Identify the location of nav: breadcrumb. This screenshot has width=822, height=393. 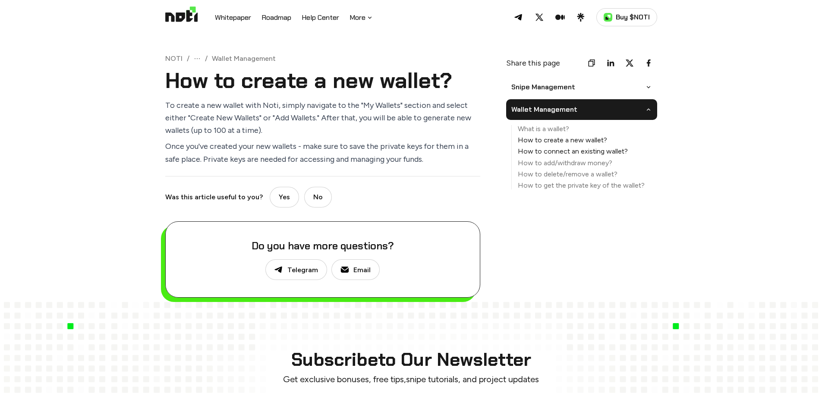
(323, 58).